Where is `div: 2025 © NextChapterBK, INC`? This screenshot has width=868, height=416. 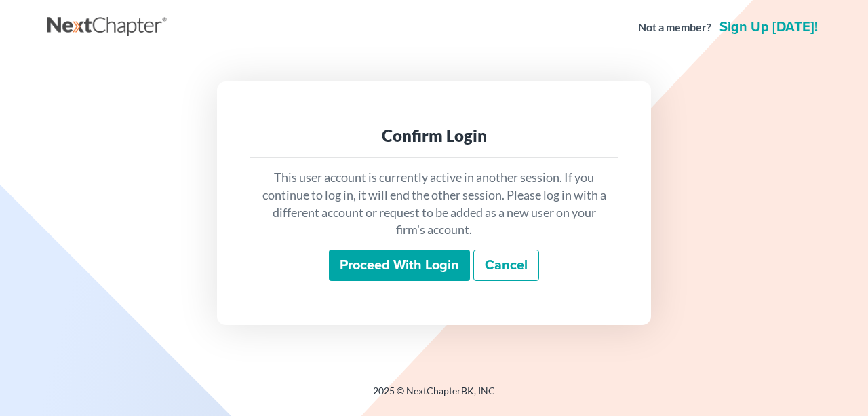
div: 2025 © NextChapterBK, INC is located at coordinates (434, 396).